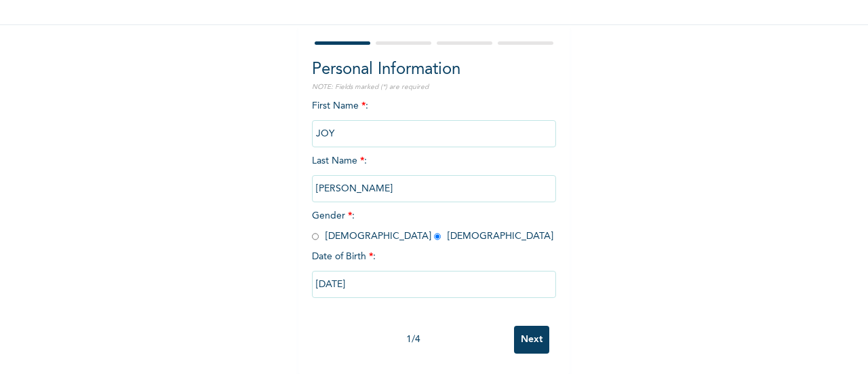 This screenshot has height=374, width=868. What do you see at coordinates (434, 134) in the screenshot?
I see `input: Enter your first name` at bounding box center [434, 134].